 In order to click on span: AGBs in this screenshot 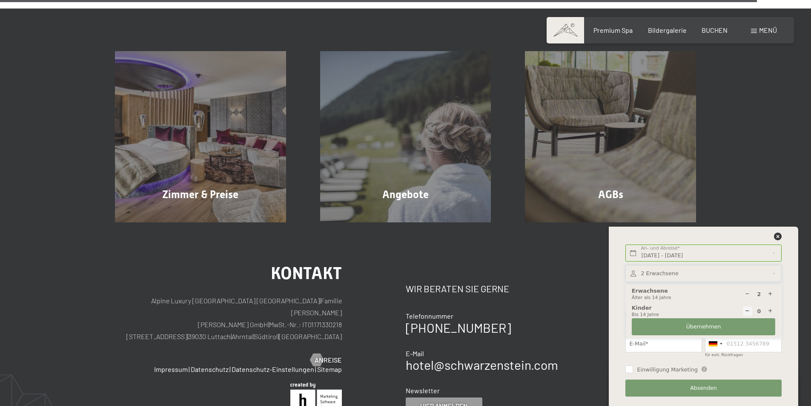, I will do `click(611, 194)`.